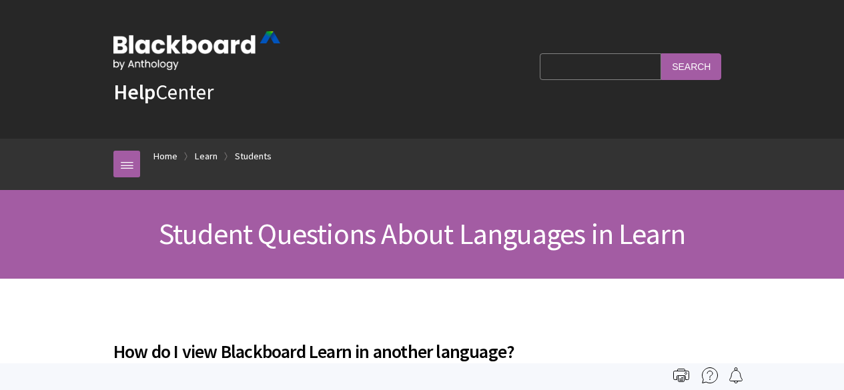 The image size is (844, 390). I want to click on strong: Help, so click(134, 92).